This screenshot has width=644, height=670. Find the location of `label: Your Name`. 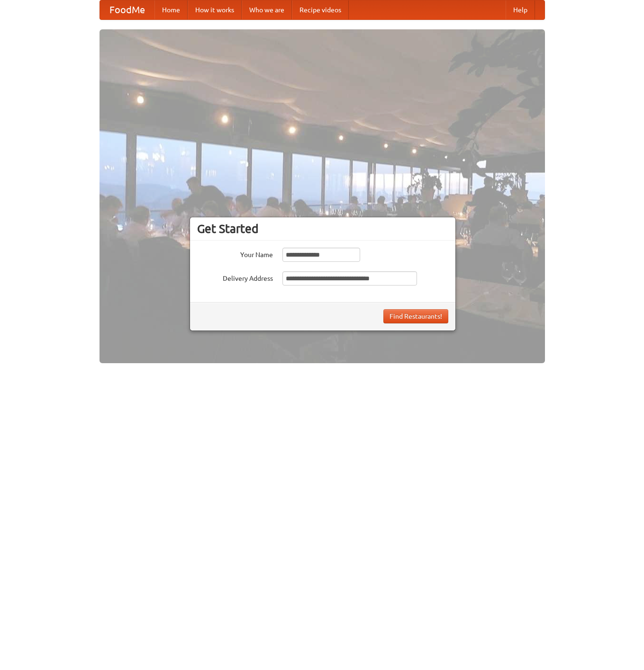

label: Your Name is located at coordinates (235, 253).